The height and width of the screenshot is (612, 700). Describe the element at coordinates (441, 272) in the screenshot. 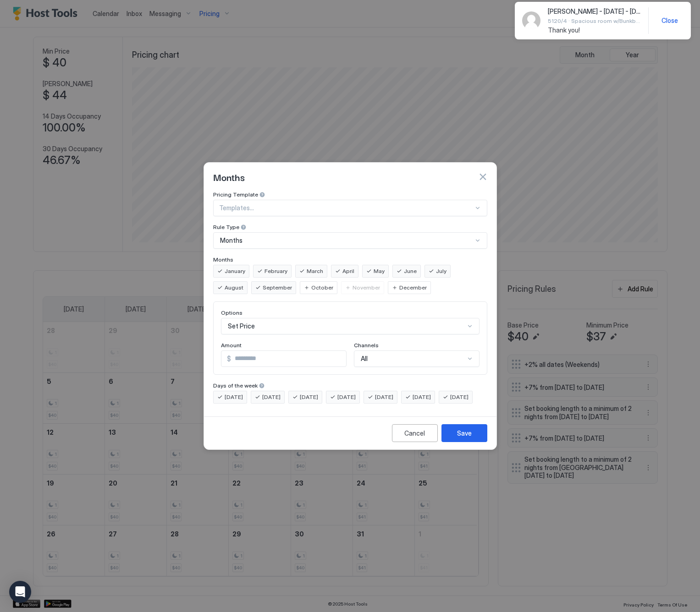

I see `span: July` at that location.